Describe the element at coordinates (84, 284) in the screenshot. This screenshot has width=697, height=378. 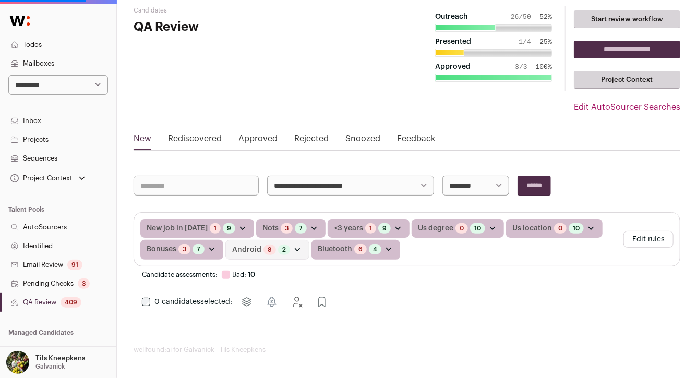
I see `div: 3` at that location.